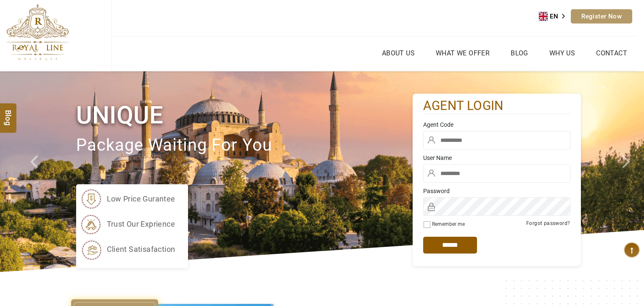 The height and width of the screenshot is (306, 644). I want to click on a: What we Offer, so click(462, 53).